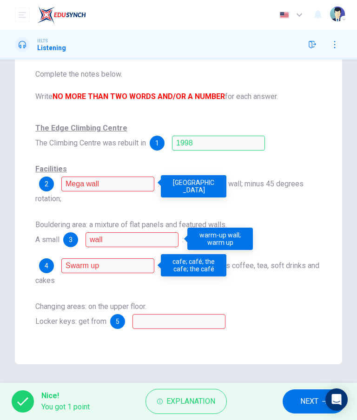 The image size is (357, 420). I want to click on span: 3, so click(71, 240).